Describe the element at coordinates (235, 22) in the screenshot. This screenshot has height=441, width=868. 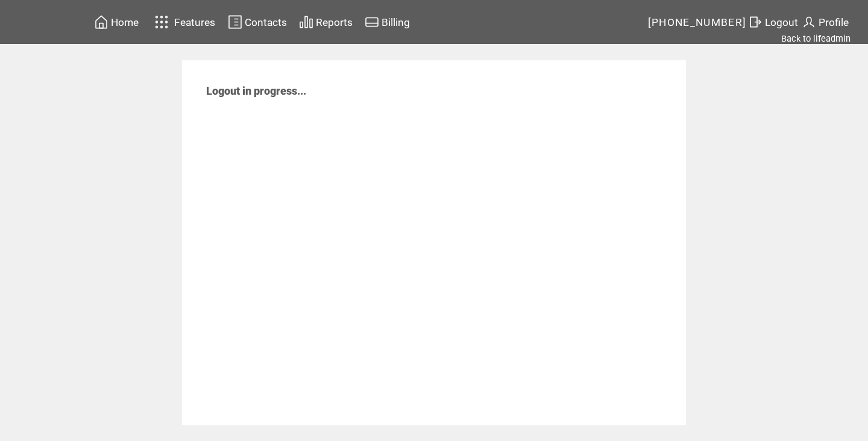
I see `img: contacts.svg` at that location.